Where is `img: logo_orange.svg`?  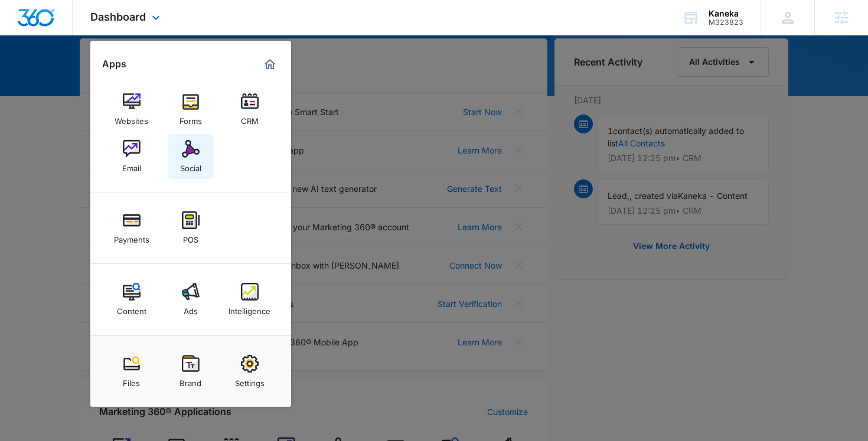
img: logo_orange.svg is located at coordinates (23, 23).